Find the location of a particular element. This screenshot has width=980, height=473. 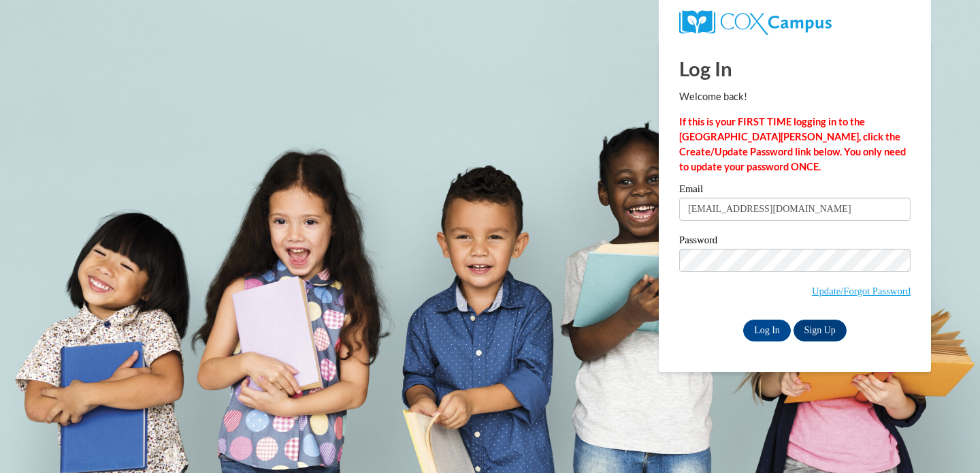

label: Password is located at coordinates (795, 242).